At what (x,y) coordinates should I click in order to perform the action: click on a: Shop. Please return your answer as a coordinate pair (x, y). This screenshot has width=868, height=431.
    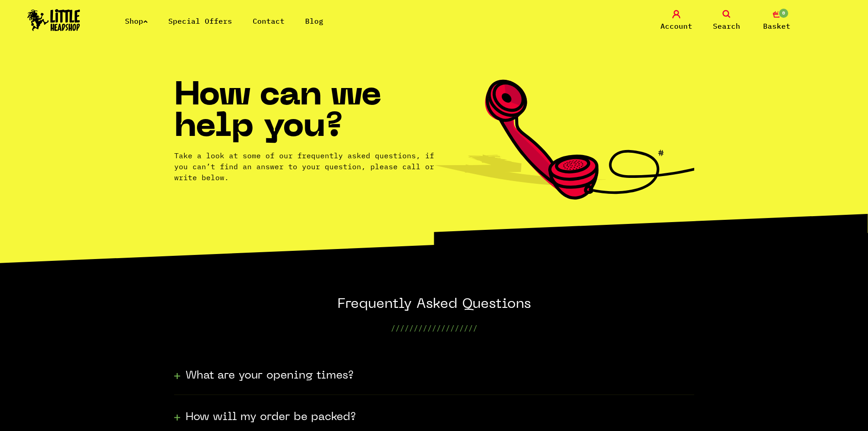
    Looking at the image, I should click on (136, 21).